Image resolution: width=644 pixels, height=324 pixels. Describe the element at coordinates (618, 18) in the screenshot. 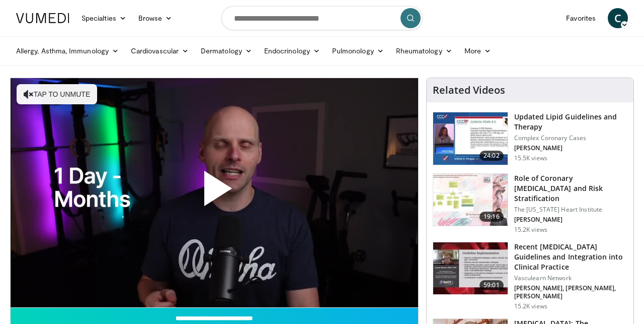

I see `a: C` at that location.